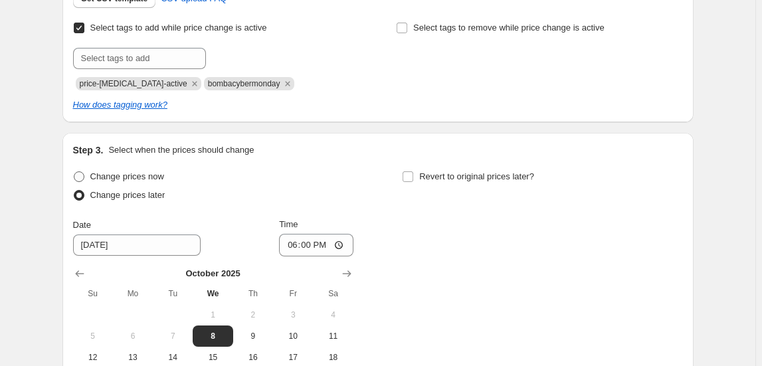 The width and height of the screenshot is (762, 366). What do you see at coordinates (253, 315) in the screenshot?
I see `button: Thursday October 2 2025` at bounding box center [253, 315].